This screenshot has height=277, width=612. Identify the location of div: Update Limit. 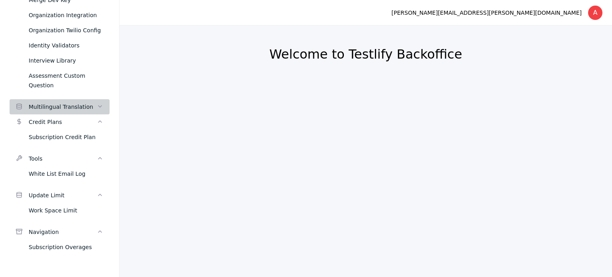
(63, 195).